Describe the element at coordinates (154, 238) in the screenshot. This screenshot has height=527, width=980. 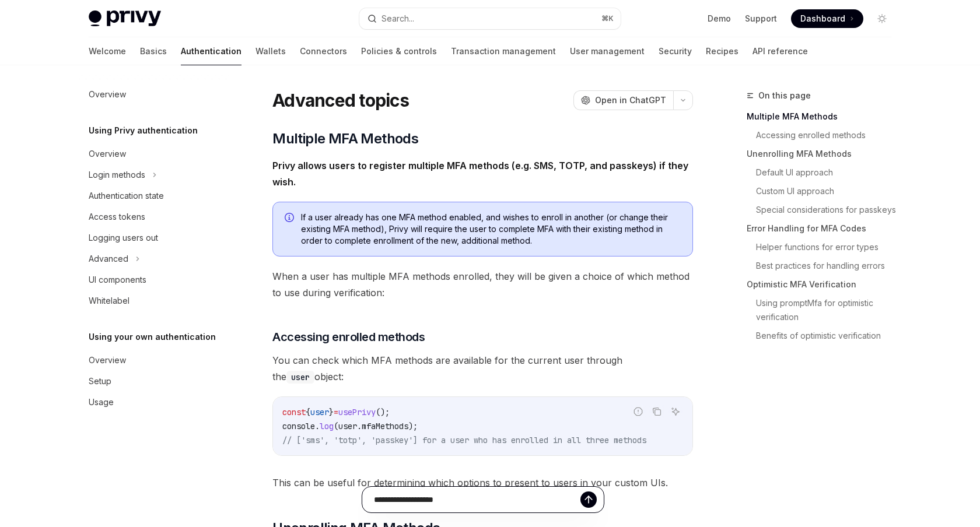
I see `a: Logging users out` at that location.